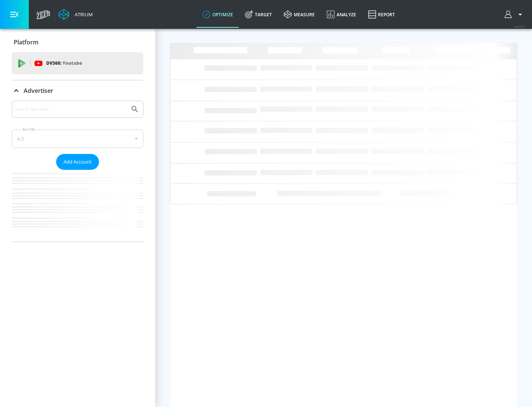 The height and width of the screenshot is (407, 532). Describe the element at coordinates (381, 15) in the screenshot. I see `a: Report` at that location.